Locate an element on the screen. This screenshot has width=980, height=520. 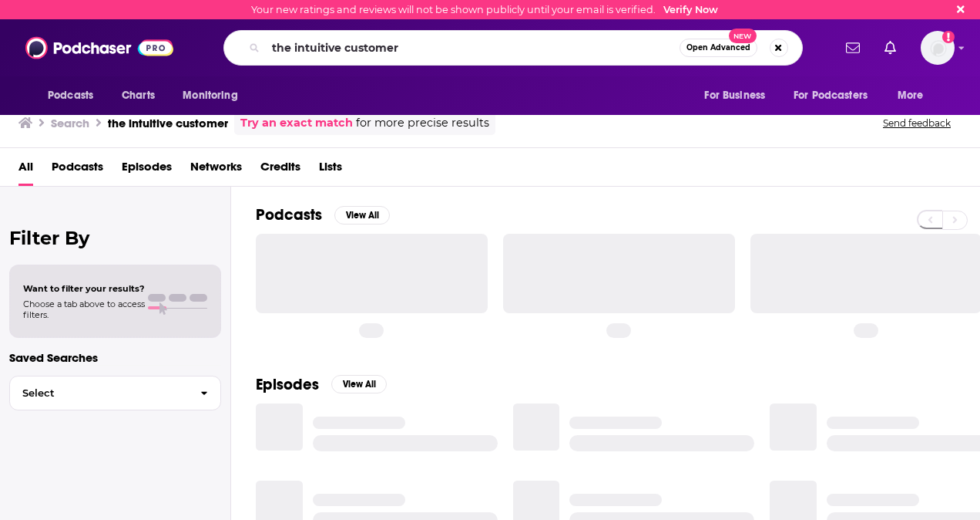
a: EpisodesView All is located at coordinates (321, 384).